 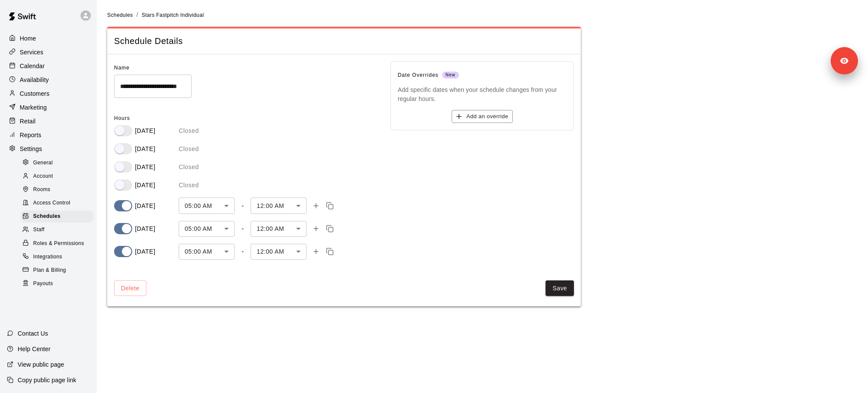 What do you see at coordinates (43, 176) in the screenshot?
I see `span: Account` at bounding box center [43, 176].